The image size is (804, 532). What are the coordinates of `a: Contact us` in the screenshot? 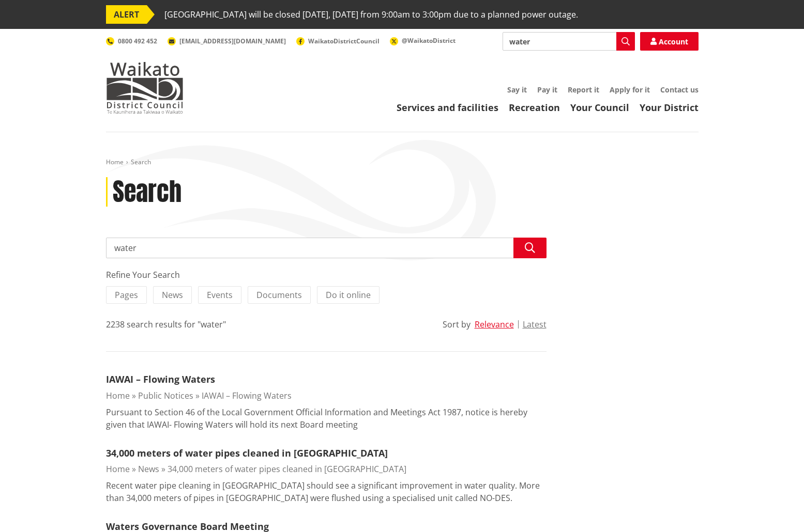 It's located at (679, 89).